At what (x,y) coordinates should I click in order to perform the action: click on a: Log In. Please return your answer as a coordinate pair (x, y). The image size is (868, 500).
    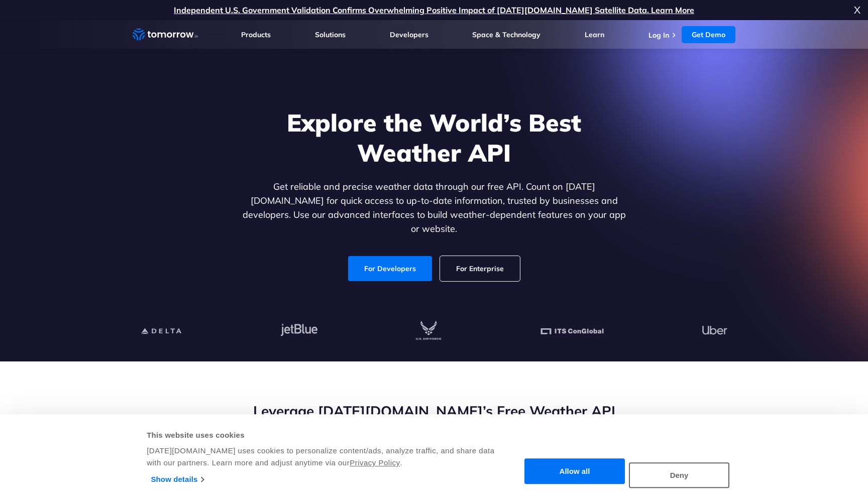
    Looking at the image, I should click on (659, 35).